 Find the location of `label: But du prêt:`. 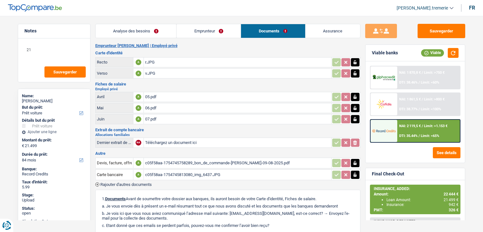

label: But du prêt: is located at coordinates (53, 107).